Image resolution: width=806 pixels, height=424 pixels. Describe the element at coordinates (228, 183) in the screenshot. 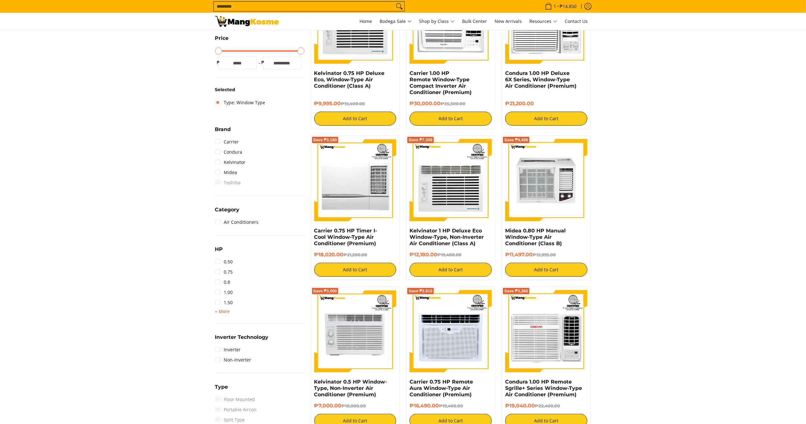

I see `span: Toshiba` at that location.